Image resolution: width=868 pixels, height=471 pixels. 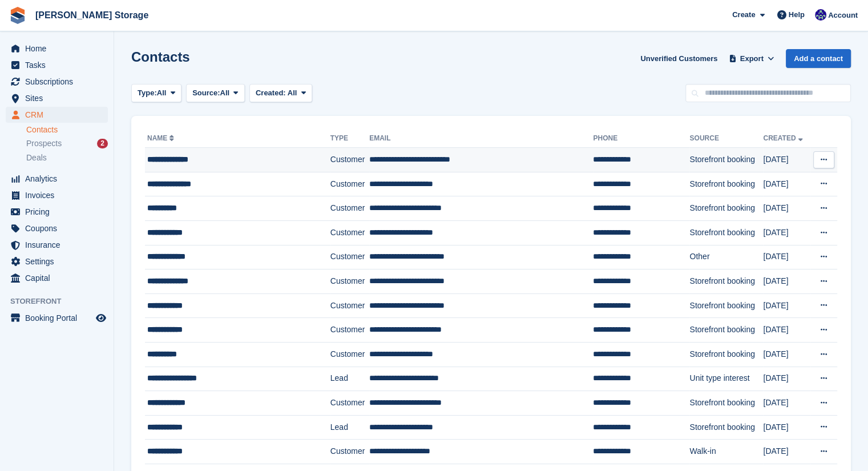 What do you see at coordinates (215, 93) in the screenshot?
I see `button: Source: All` at bounding box center [215, 93].